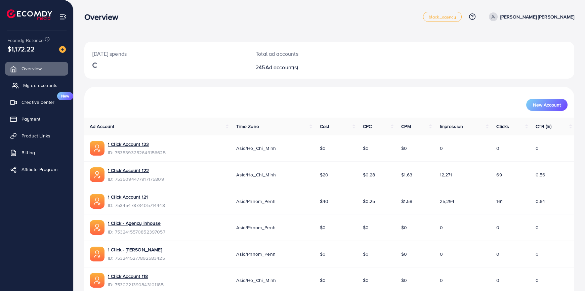 This screenshot has width=585, height=291. What do you see at coordinates (325, 126) in the screenshot?
I see `span: Cost` at bounding box center [325, 126].